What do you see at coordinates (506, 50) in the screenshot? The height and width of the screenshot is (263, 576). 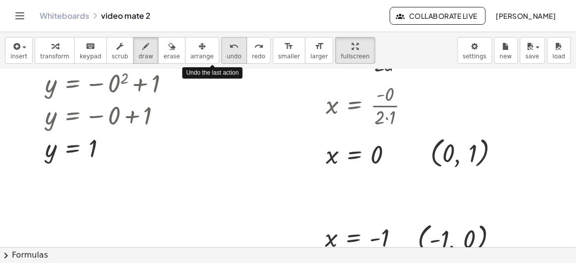 I see `button: new` at bounding box center [506, 50].